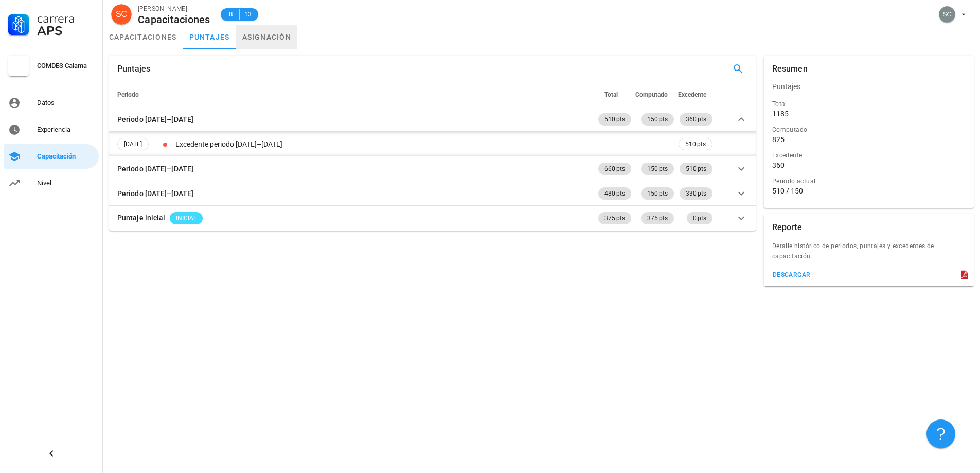 Image resolution: width=980 pixels, height=473 pixels. What do you see at coordinates (209, 37) in the screenshot?
I see `a: puntajes` at bounding box center [209, 37].